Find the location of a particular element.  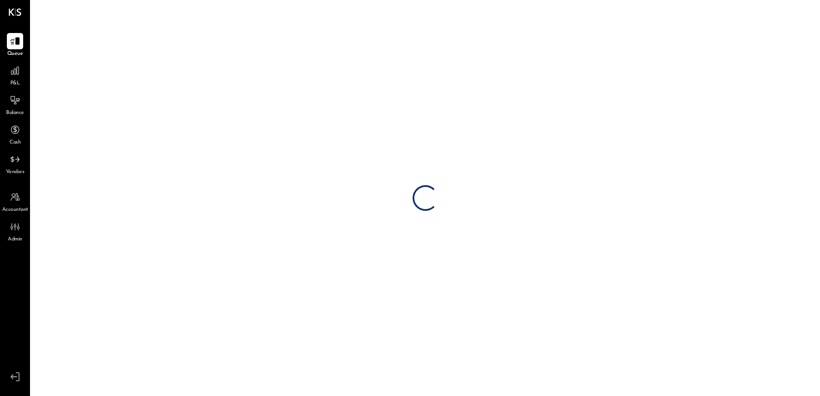

a: Vendors is located at coordinates (15, 164).